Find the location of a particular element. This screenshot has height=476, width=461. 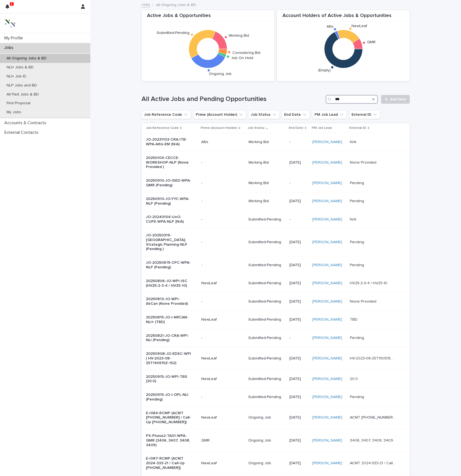

p: QMR is located at coordinates (222, 440).